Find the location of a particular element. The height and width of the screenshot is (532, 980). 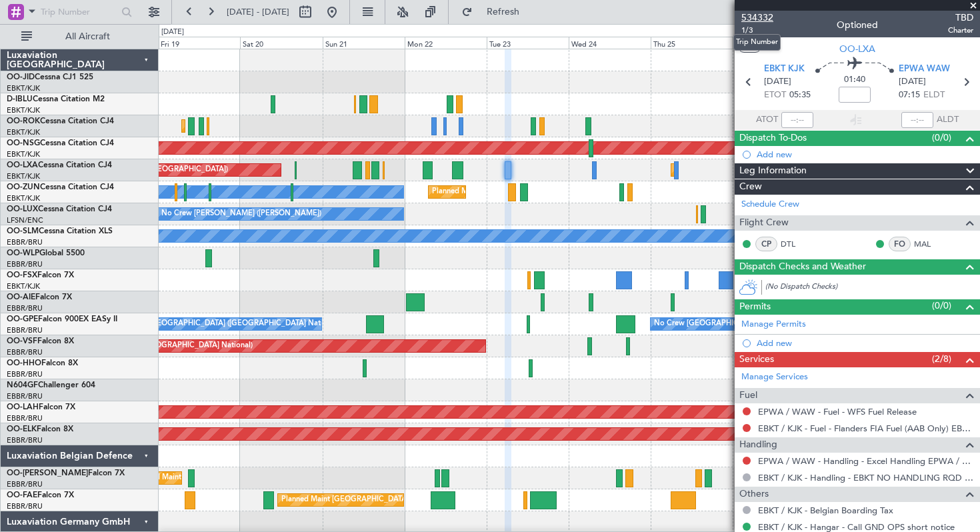

div: FO is located at coordinates (900, 244).